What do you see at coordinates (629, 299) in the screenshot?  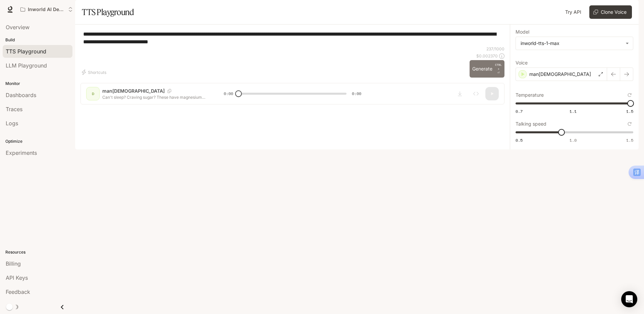 I see `div: Open Intercom Messenger` at bounding box center [629, 299].